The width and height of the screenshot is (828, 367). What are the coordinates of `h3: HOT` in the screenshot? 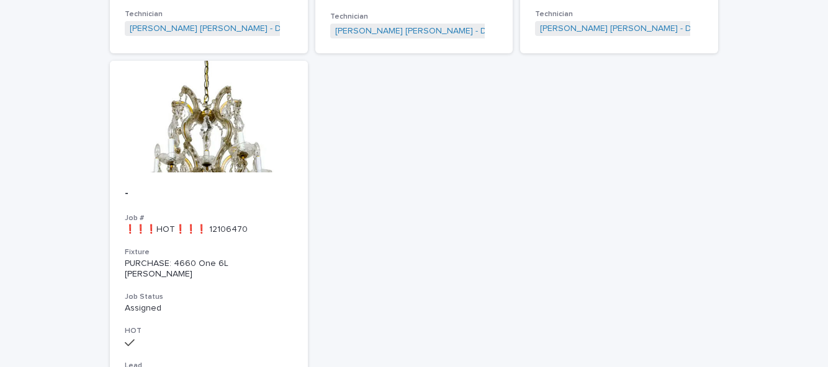 It's located at (209, 331).